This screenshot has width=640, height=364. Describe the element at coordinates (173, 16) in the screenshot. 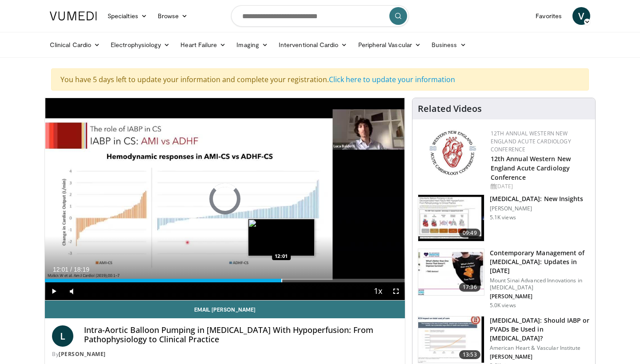

I see `a: Browse` at that location.